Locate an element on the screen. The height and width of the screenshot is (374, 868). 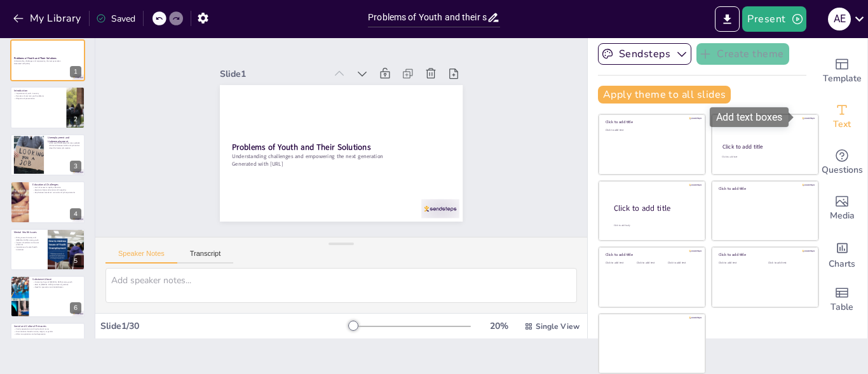
p: Family expectations and rigid cultural norms is located at coordinates (47, 329).